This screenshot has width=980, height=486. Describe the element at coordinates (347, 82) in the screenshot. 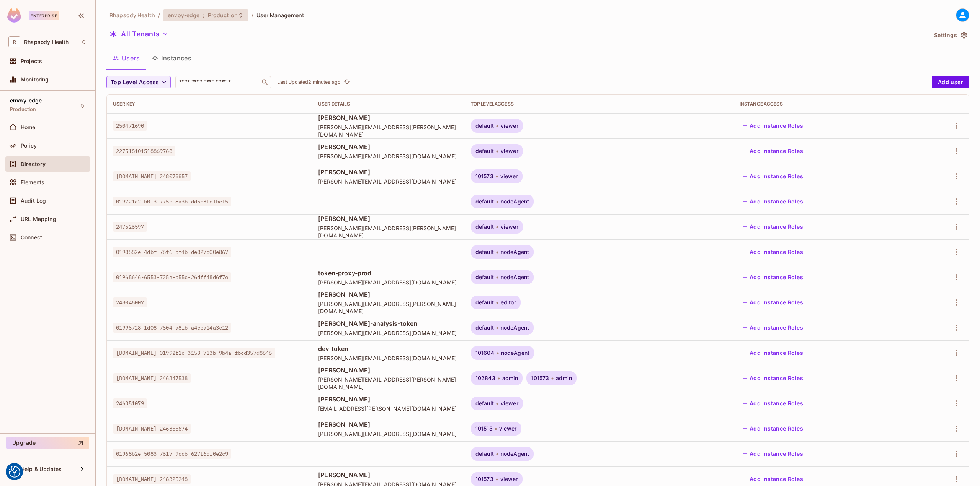

I see `button: refresh` at that location.